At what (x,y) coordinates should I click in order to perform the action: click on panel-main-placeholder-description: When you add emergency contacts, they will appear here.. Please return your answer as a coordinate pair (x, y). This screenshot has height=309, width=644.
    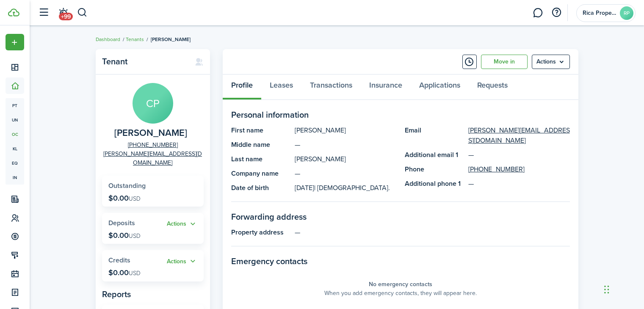
    Looking at the image, I should click on (400, 293).